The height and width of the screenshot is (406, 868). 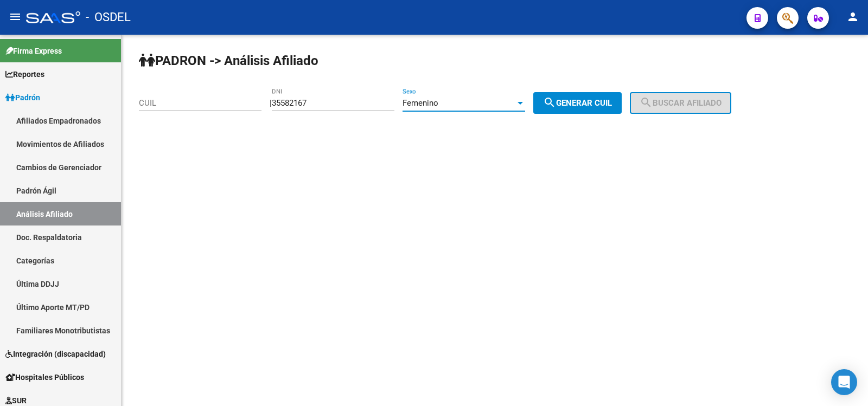 I want to click on span: Integración (discapacidad), so click(x=55, y=354).